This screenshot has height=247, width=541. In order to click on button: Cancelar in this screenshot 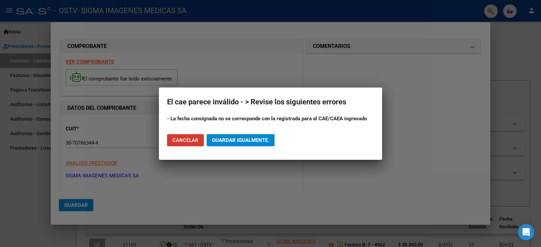, I will do `click(185, 140)`.